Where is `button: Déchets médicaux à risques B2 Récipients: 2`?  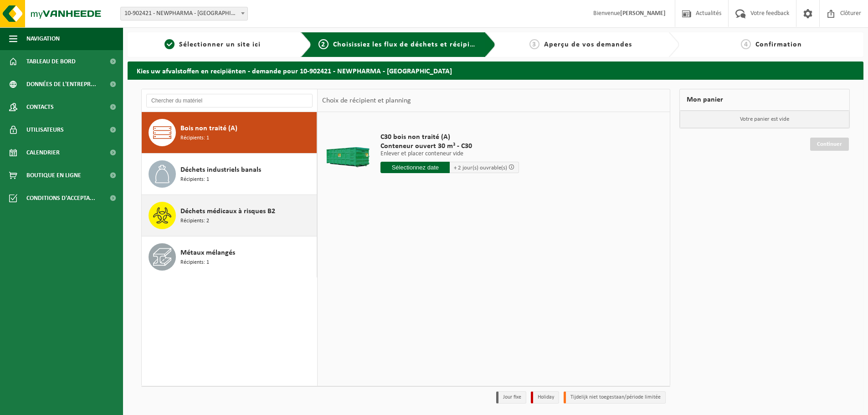 button: Déchets médicaux à risques B2 Récipients: 2 is located at coordinates (229, 215).